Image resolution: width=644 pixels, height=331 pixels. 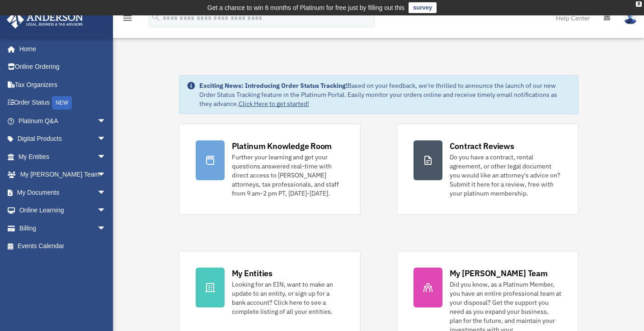 What do you see at coordinates (127, 19) in the screenshot?
I see `a: menu` at bounding box center [127, 19].